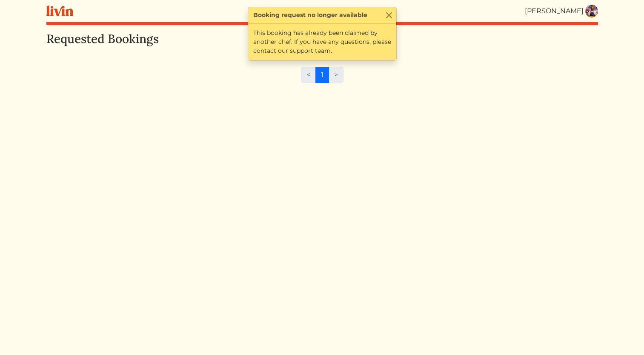 The width and height of the screenshot is (644, 355). I want to click on div: This booking has already been claimed by another chef. If you have any questions, please contact ..., so click(322, 42).